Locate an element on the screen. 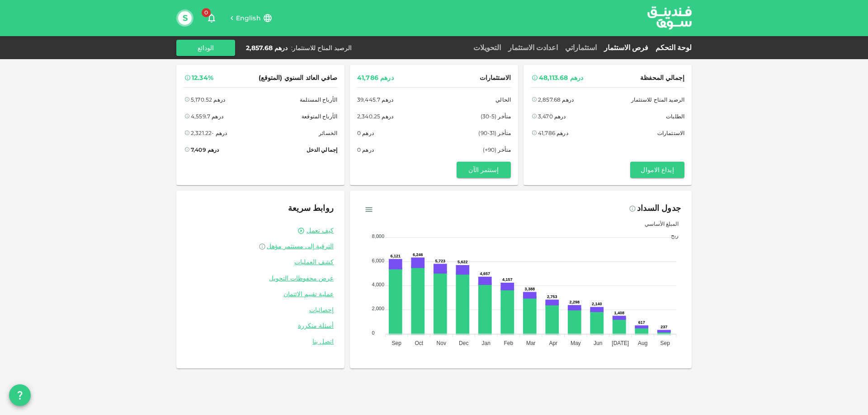 This screenshot has height=415, width=868. tspan: Dec is located at coordinates (463, 343).